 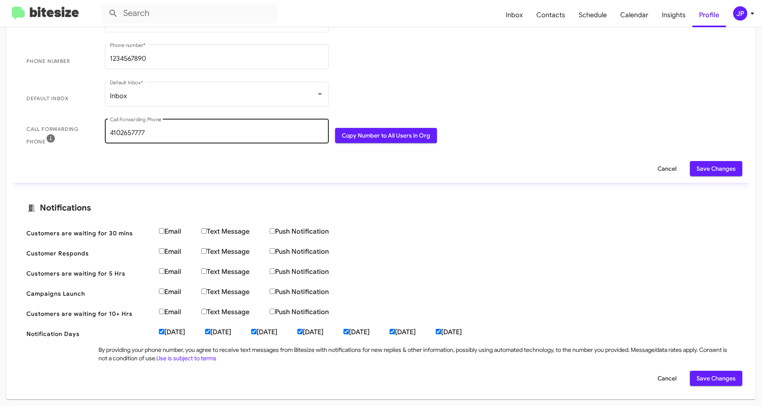 What do you see at coordinates (59, 135) in the screenshot?
I see `span: Call Forwarding Phone` at bounding box center [59, 135].